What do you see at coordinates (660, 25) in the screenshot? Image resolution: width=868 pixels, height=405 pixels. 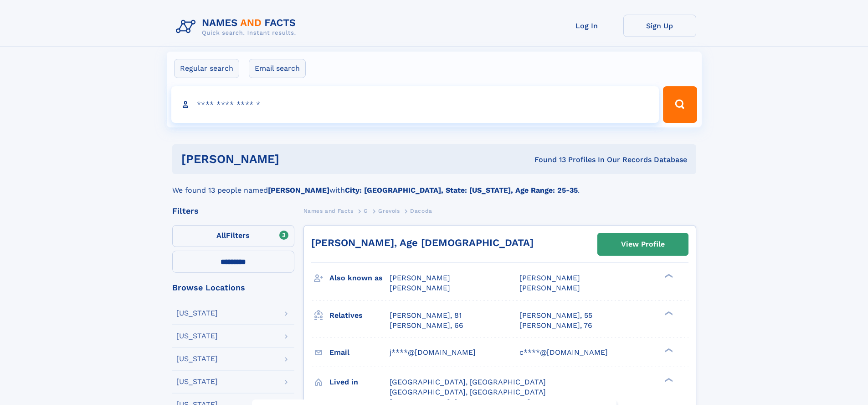 I see `a: Sign Up` at bounding box center [660, 25].